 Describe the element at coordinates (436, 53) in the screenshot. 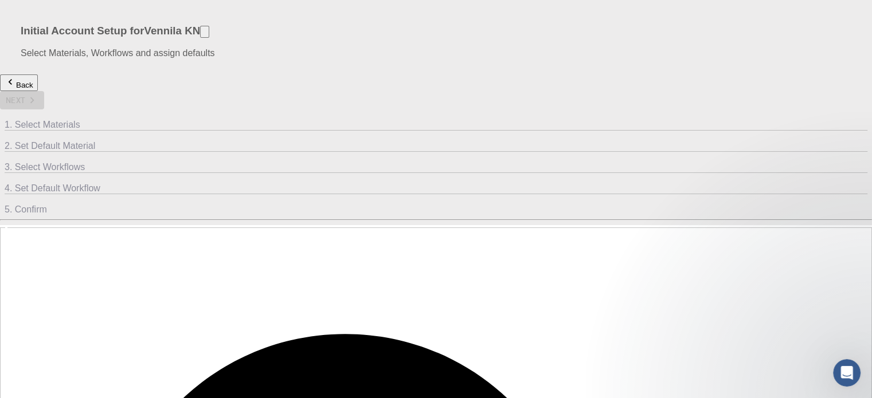

I see `p: Select Materials, Workflows and assign defaults` at that location.